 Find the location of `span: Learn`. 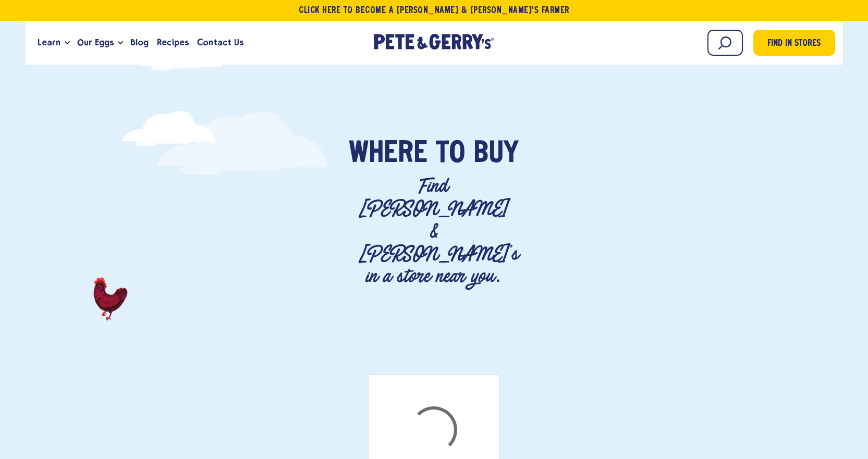

span: Learn is located at coordinates (49, 43).